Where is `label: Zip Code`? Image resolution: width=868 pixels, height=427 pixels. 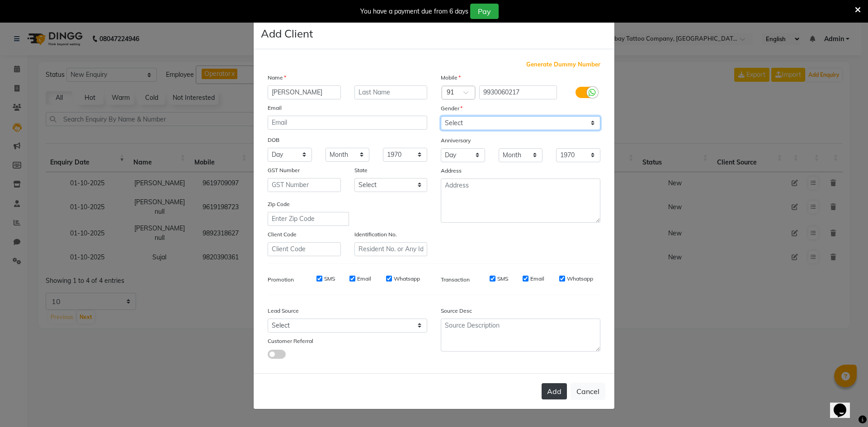 label: Zip Code is located at coordinates (279, 204).